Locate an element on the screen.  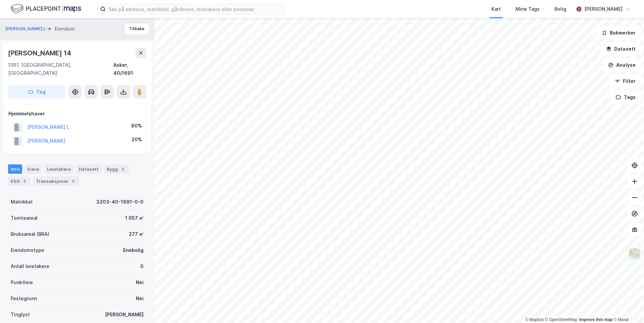
div: Enebolig is located at coordinates (133, 250).